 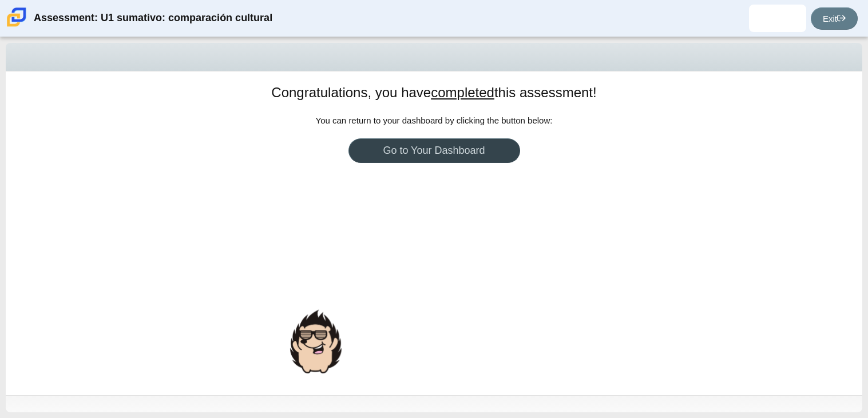 I want to click on div: Assessment: U1 sumativo: comparación cultural, so click(x=153, y=18).